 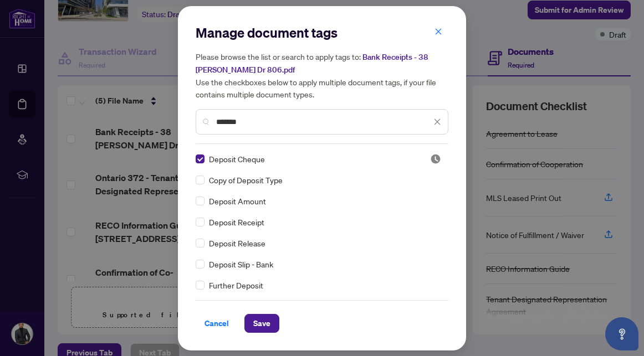 What do you see at coordinates (262, 323) in the screenshot?
I see `span: Save` at bounding box center [262, 323].